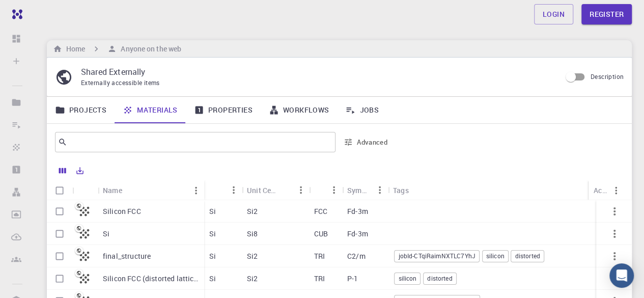  I want to click on img: logo, so click(15, 14).